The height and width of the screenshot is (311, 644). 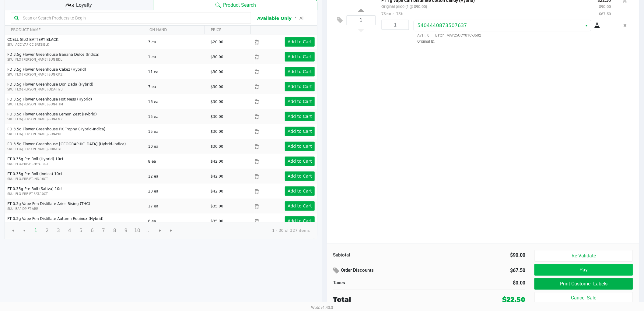 I want to click on td: FD 3.5g Flower Greenhouse Don Dada (Hybrid), so click(x=75, y=87).